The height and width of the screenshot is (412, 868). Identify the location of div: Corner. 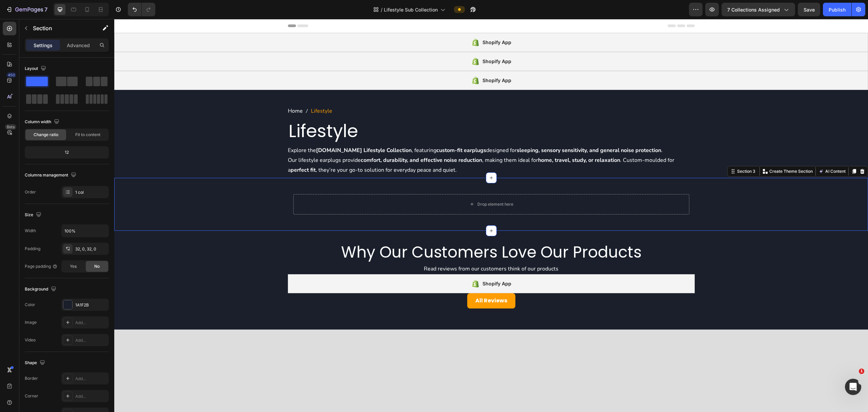
(31, 396).